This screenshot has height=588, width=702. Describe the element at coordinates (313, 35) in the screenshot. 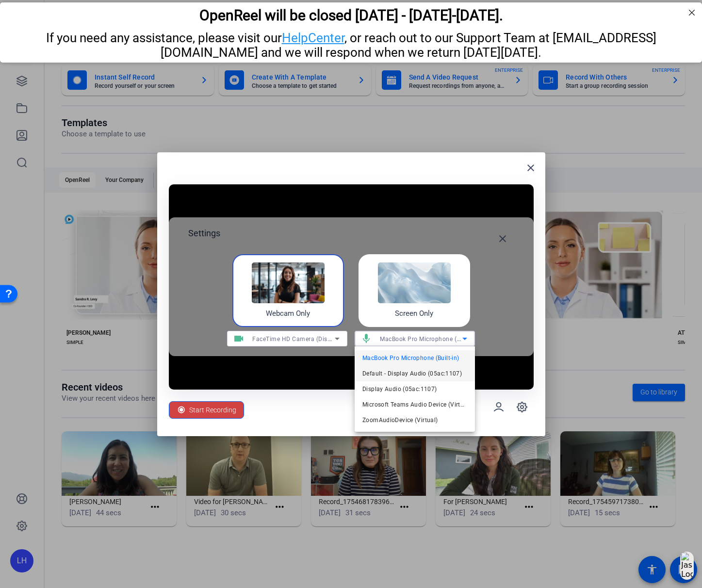

I see `a: HelpCenter` at that location.